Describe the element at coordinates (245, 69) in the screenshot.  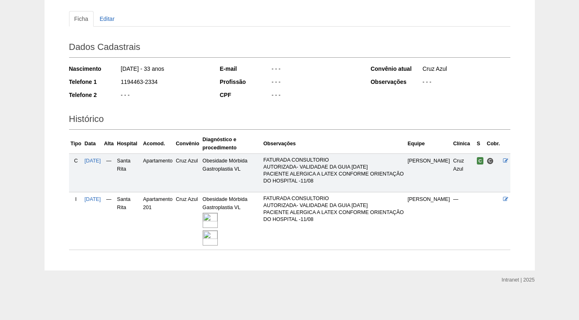
I see `div: E-mail` at that location.